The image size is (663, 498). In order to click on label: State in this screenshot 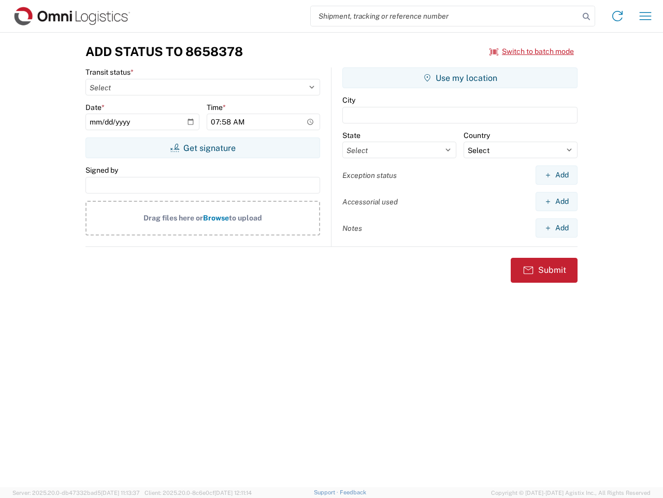, I will do `click(351, 135)`.